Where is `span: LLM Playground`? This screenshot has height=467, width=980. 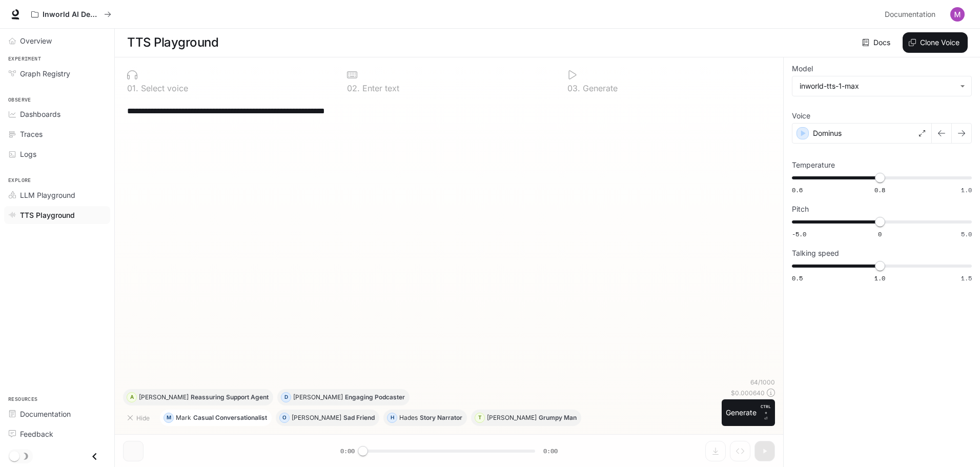 span: LLM Playground is located at coordinates (48, 195).